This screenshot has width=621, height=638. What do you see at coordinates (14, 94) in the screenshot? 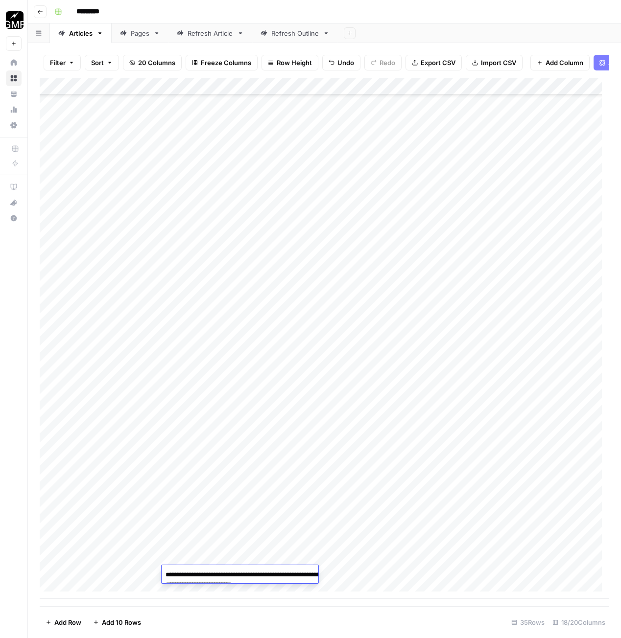
I see `a: Your Data` at bounding box center [14, 94].